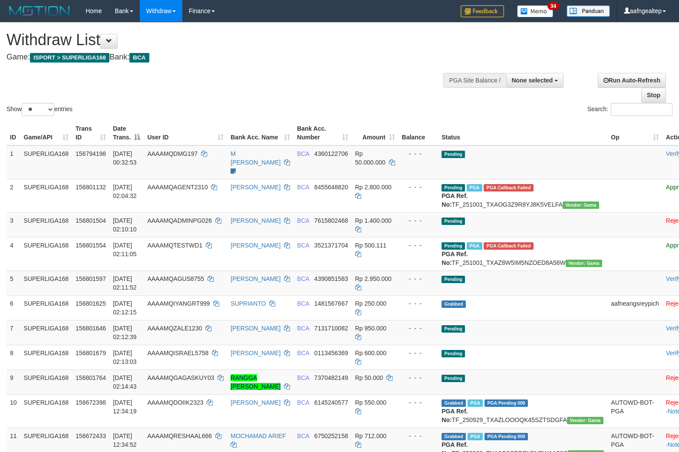 This screenshot has width=679, height=452. What do you see at coordinates (174, 328) in the screenshot?
I see `span: AAAAMQZALE1230` at bounding box center [174, 328].